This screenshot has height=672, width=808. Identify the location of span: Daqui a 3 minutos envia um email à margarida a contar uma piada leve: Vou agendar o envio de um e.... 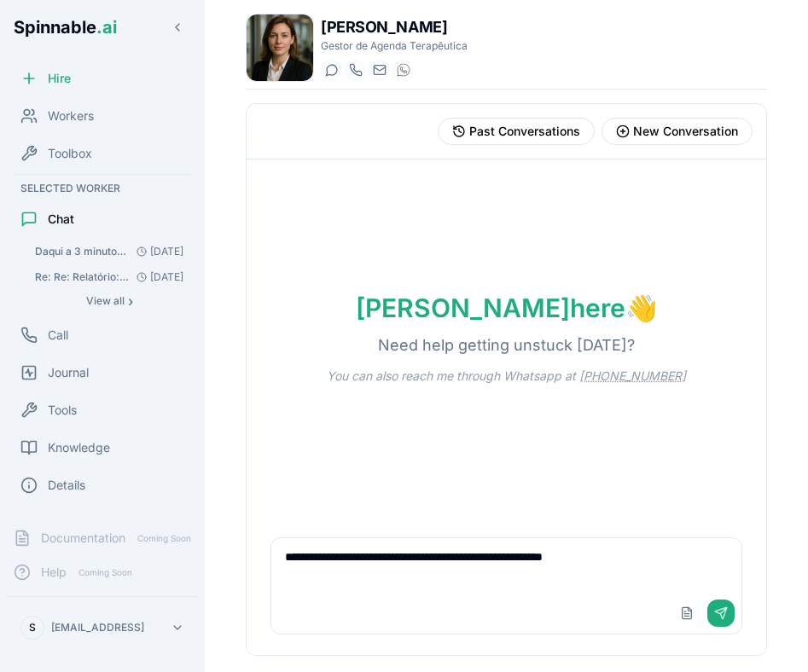
(82, 252).